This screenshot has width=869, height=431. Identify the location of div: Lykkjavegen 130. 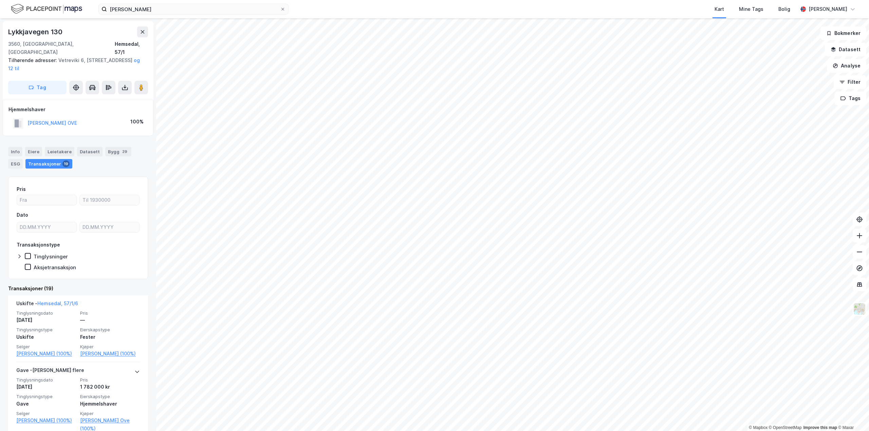
(36, 32).